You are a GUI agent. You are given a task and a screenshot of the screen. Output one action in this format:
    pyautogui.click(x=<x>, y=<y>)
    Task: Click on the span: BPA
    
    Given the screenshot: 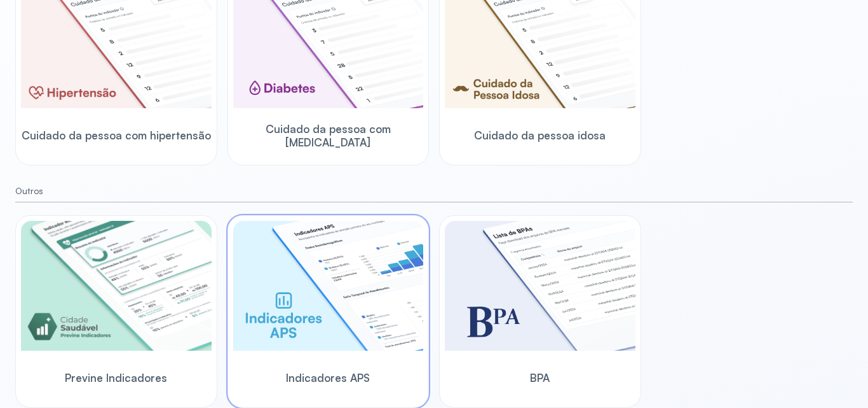 What is the action you would take?
    pyautogui.click(x=539, y=377)
    